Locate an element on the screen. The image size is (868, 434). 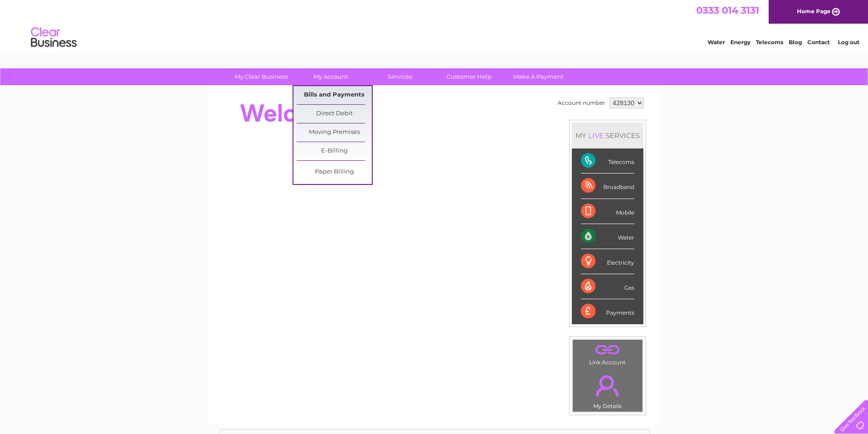
a: Contact is located at coordinates (818, 42).